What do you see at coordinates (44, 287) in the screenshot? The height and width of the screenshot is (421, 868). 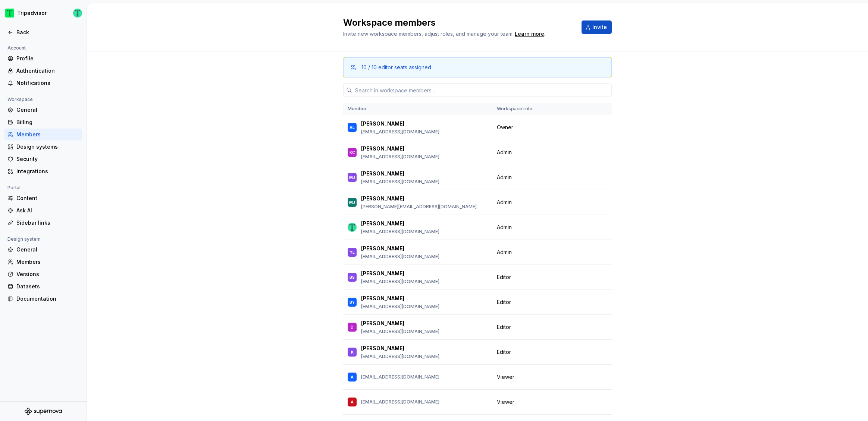 I see `a: Datasets` at bounding box center [44, 287].